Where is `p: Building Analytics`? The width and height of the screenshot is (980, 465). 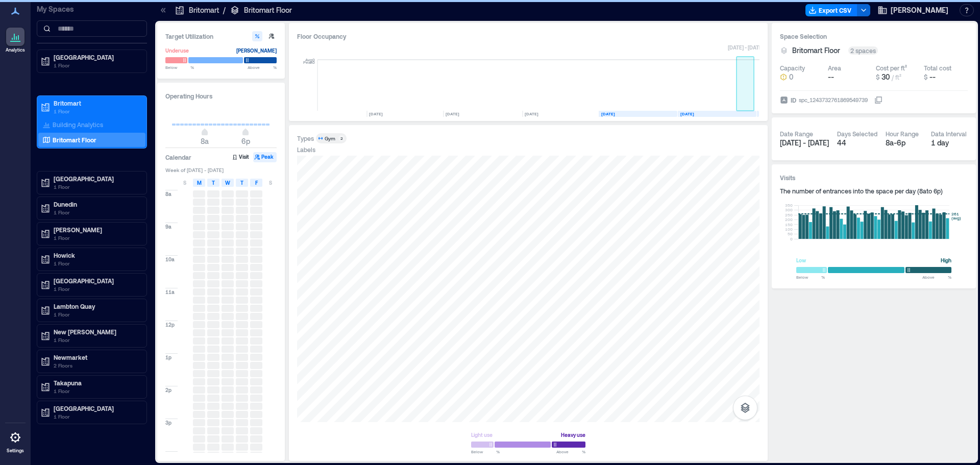 p: Building Analytics is located at coordinates (77, 124).